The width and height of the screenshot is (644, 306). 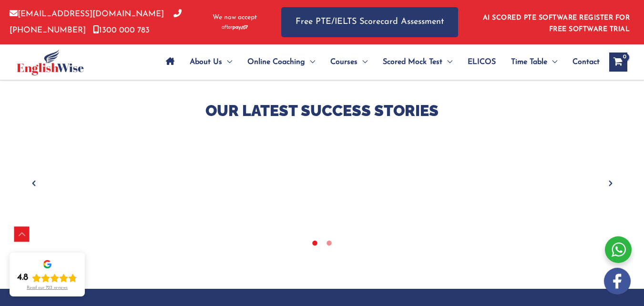 What do you see at coordinates (556, 23) in the screenshot?
I see `a: AI SCORED PTE SOFTWARE REGISTER FOR FREE SOFTWARE TRIAL` at bounding box center [556, 23].